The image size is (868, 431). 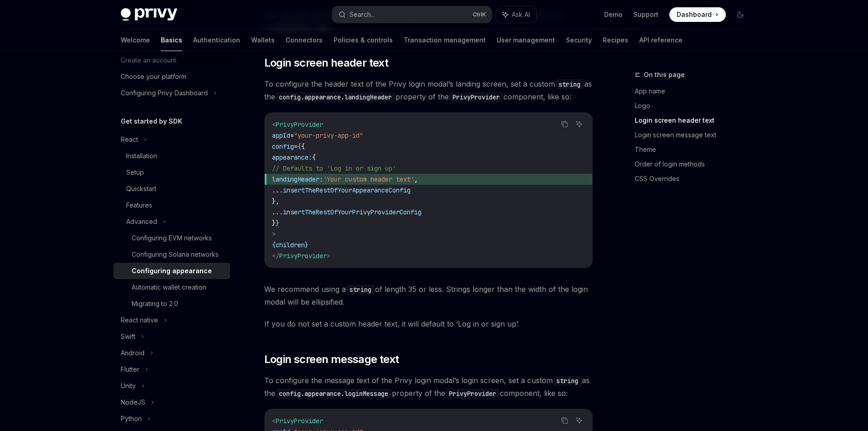 I want to click on div: Unity, so click(x=128, y=386).